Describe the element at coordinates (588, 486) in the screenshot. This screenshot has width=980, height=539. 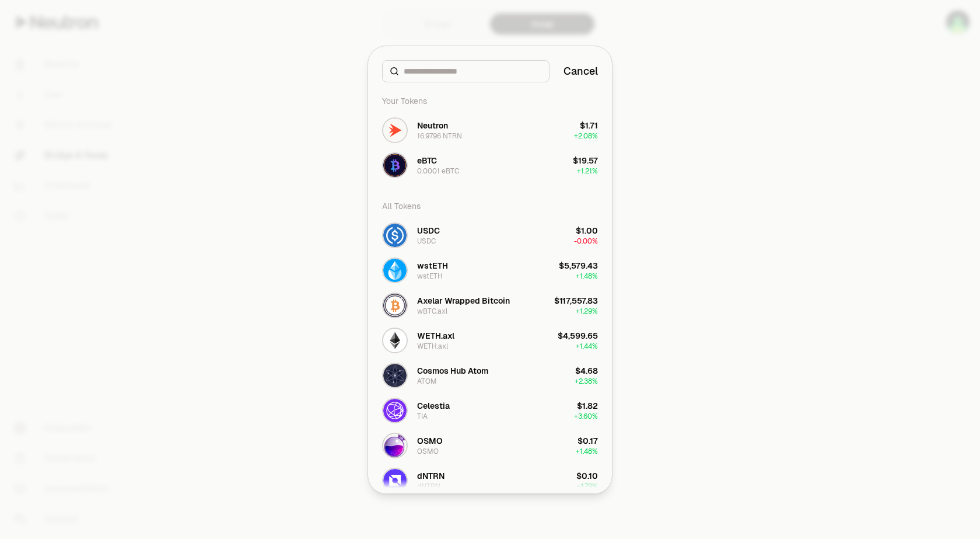
I see `span: + 1.79%` at that location.